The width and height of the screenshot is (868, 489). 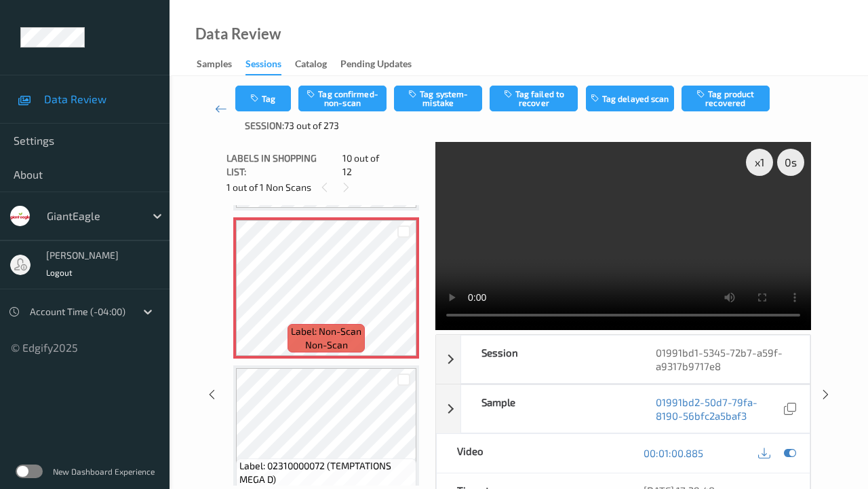 What do you see at coordinates (718, 408) in the screenshot?
I see `a: 01991bd2-50d7-79fa-8190-56bfc2a5baf3` at bounding box center [718, 408].